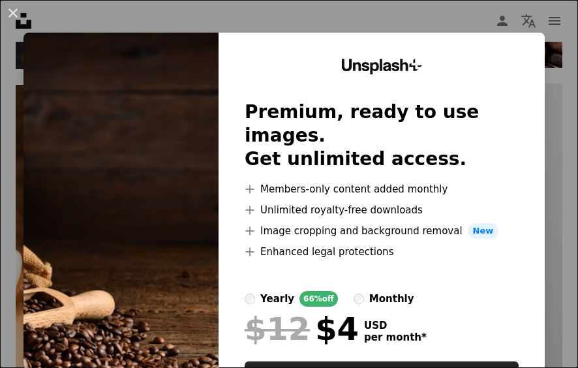  I want to click on div: monthly, so click(392, 299).